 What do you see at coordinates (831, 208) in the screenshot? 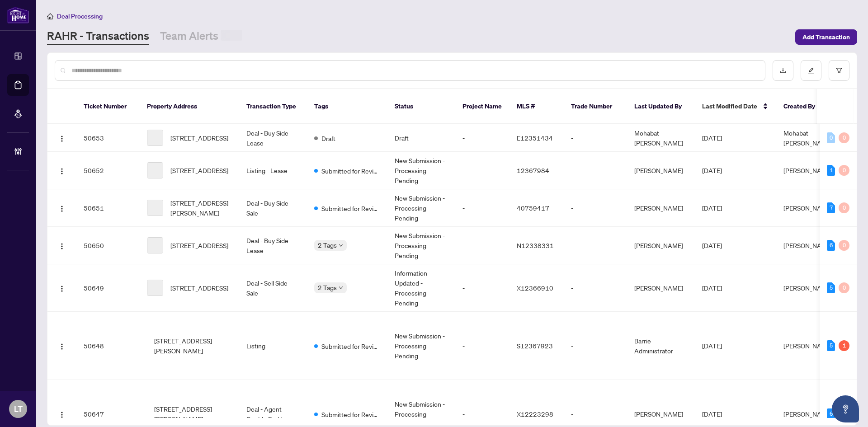
I see `div: 7` at bounding box center [831, 208].